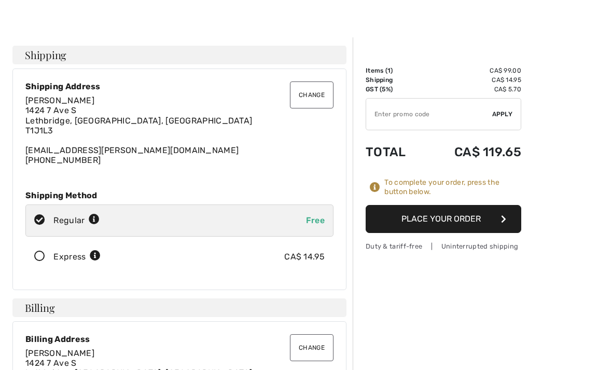 This screenshot has width=612, height=370. I want to click on td: CA$ 5.70, so click(472, 89).